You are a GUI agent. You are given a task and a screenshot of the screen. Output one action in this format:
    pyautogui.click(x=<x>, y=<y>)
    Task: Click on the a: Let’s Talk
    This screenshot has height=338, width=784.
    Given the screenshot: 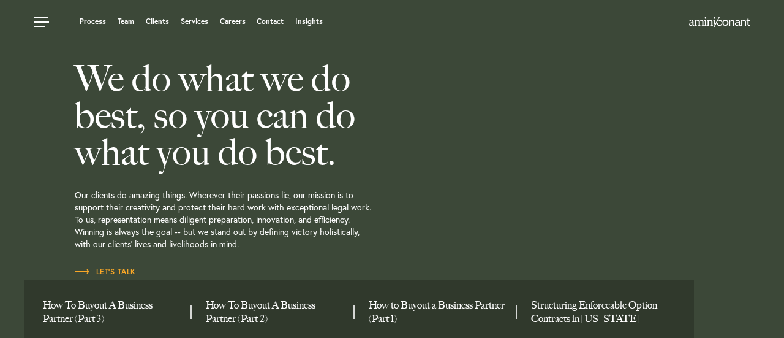 What is the action you would take?
    pyautogui.click(x=105, y=271)
    